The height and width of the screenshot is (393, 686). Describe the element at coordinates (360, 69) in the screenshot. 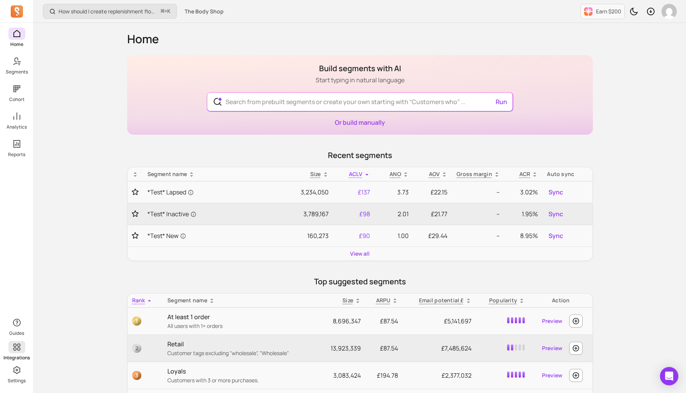

I see `h1: Build segments with AI` at that location.